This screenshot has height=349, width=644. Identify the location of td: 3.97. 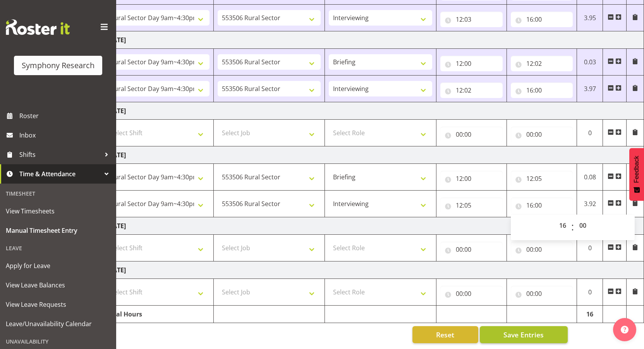
(590, 89).